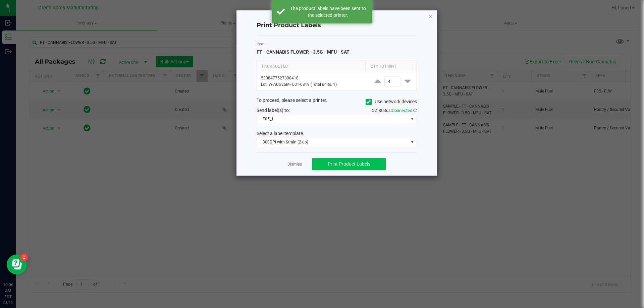 The width and height of the screenshot is (644, 308). I want to click on th: Package | Lot, so click(311, 66).